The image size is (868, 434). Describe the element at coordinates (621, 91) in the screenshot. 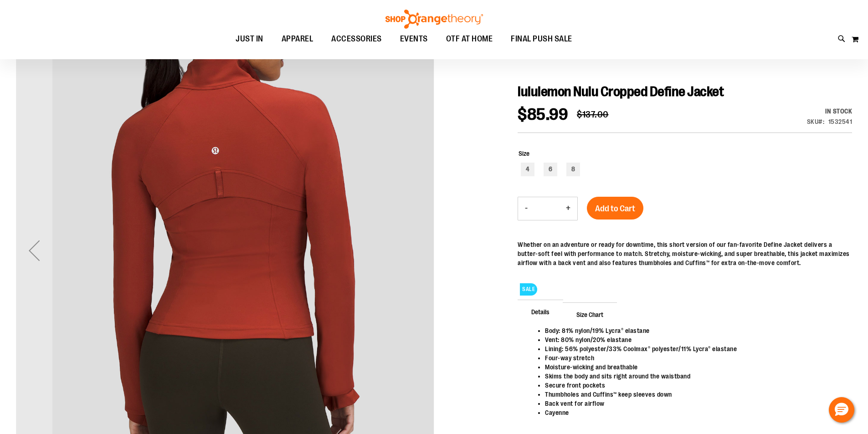

I see `span: lululemon Nulu Cropped Define Jacket` at that location.